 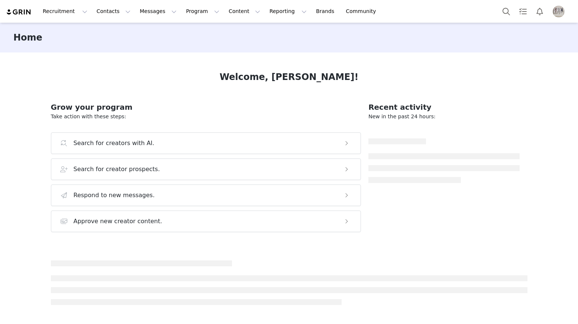 What do you see at coordinates (114, 195) in the screenshot?
I see `h3: Respond to new messages.` at bounding box center [114, 195].